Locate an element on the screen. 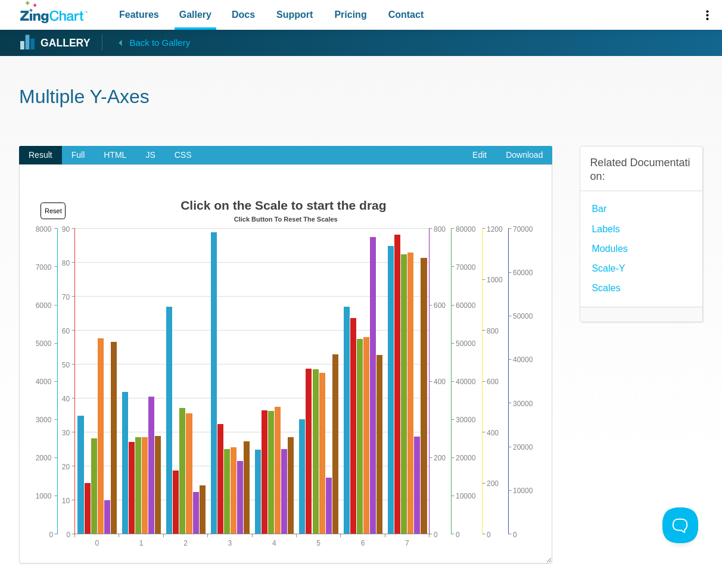 Image resolution: width=722 pixels, height=567 pixels. a: Scale-Y is located at coordinates (608, 268).